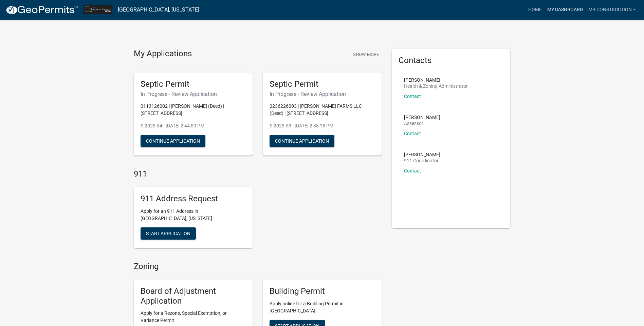 The image size is (644, 326). What do you see at coordinates (168, 233) in the screenshot?
I see `button: Start Application` at bounding box center [168, 233].